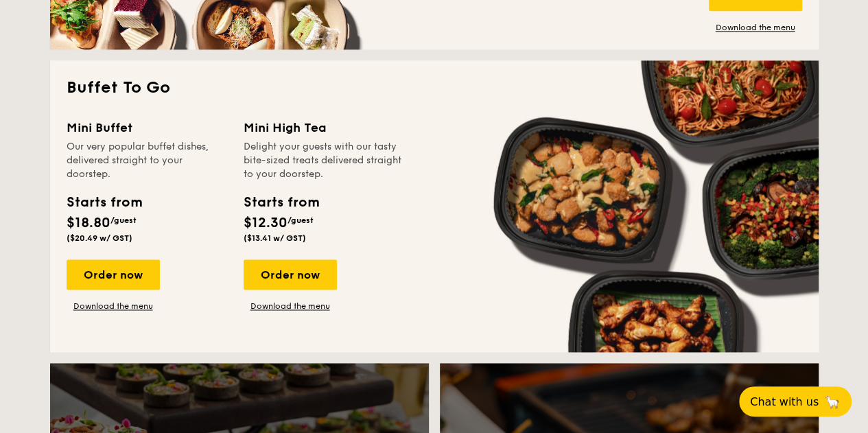 The width and height of the screenshot is (868, 433). What do you see at coordinates (323, 127) in the screenshot?
I see `div: Mini High Tea` at bounding box center [323, 127].